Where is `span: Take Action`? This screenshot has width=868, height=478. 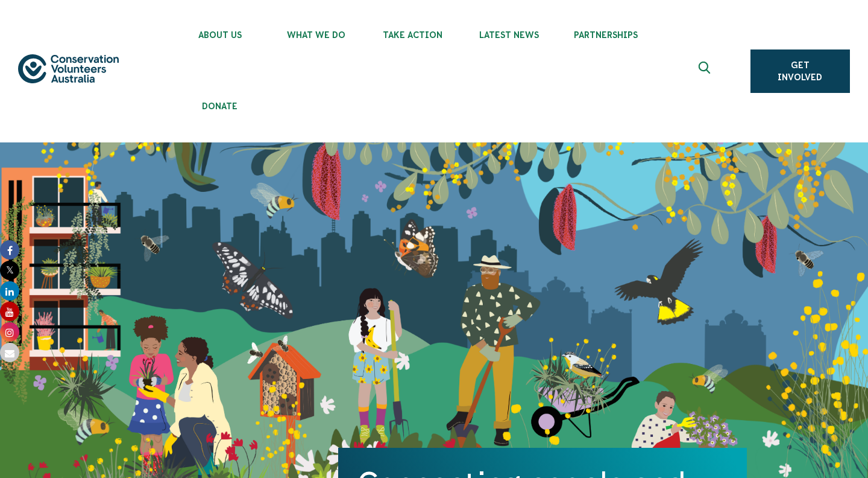 span: Take Action is located at coordinates (413, 35).